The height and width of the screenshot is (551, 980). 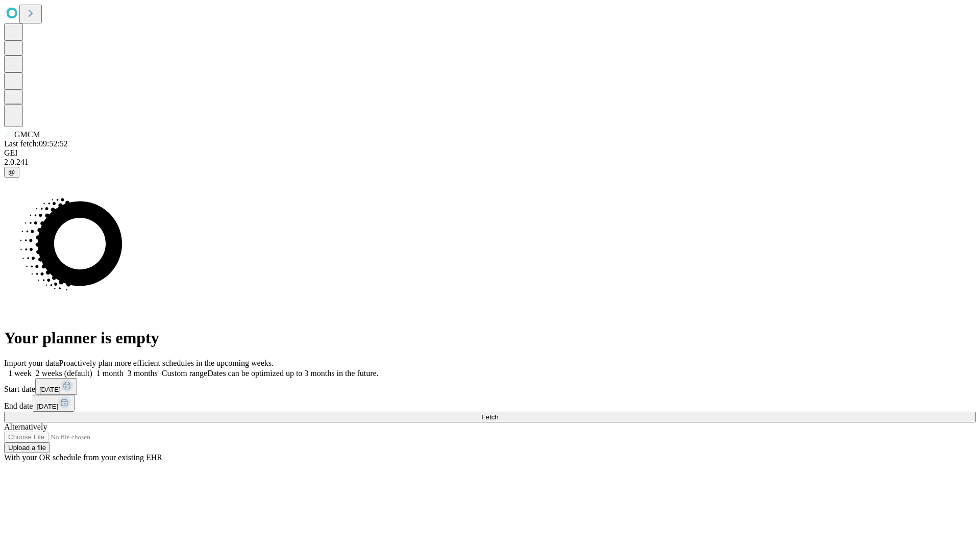 I want to click on div: GEI, so click(x=490, y=153).